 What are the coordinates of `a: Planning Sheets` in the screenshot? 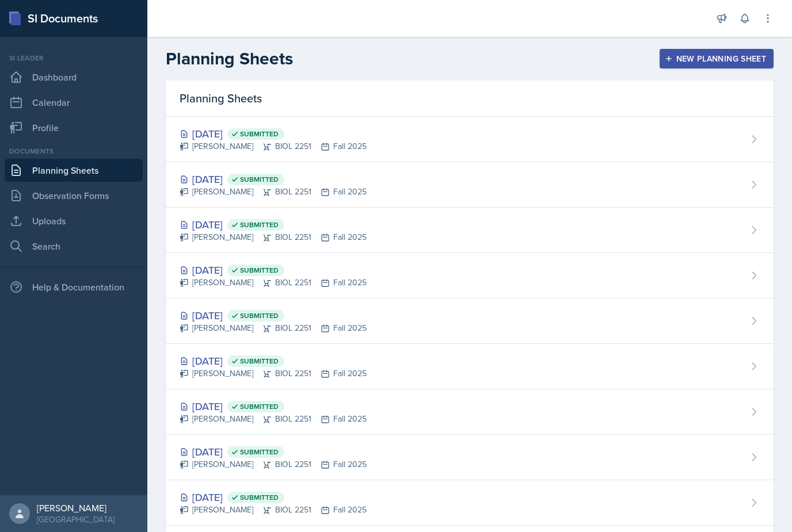 It's located at (74, 170).